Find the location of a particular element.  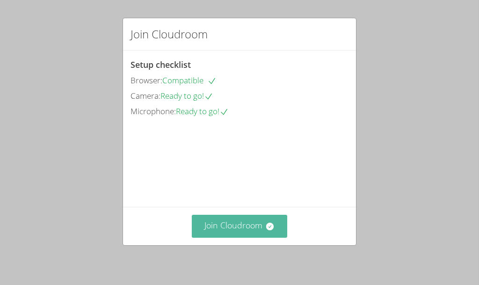

span: Setup checklist is located at coordinates (161, 65).